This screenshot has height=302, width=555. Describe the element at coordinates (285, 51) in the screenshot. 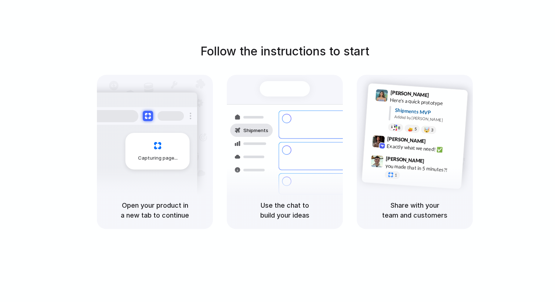

I see `h1: Follow the instructions to start` at that location.